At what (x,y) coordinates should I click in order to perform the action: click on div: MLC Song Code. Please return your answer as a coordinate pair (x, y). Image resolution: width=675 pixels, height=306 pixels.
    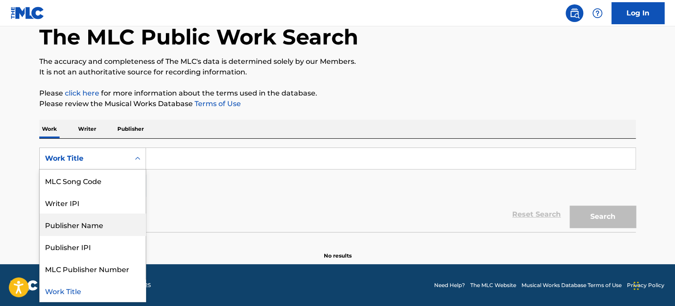
    Looking at the image, I should click on (93, 181).